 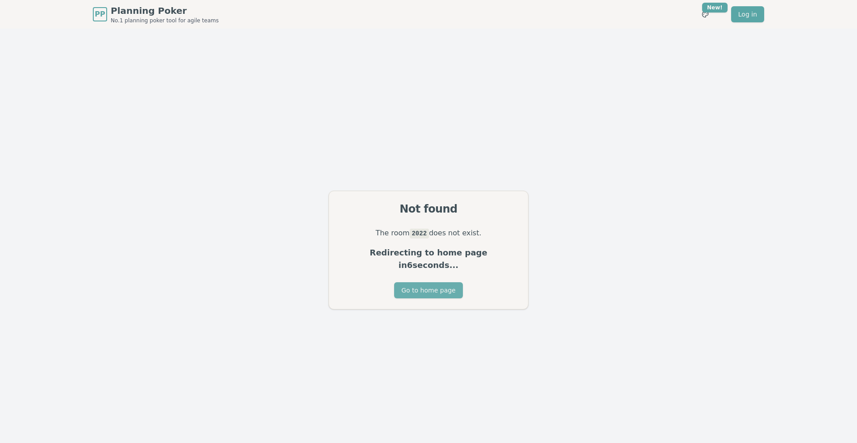 I want to click on div: Not found, so click(x=428, y=209).